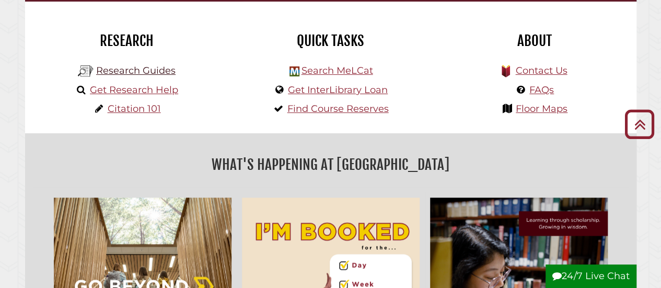 Image resolution: width=661 pixels, height=288 pixels. I want to click on h2: Quick Tasks, so click(331, 41).